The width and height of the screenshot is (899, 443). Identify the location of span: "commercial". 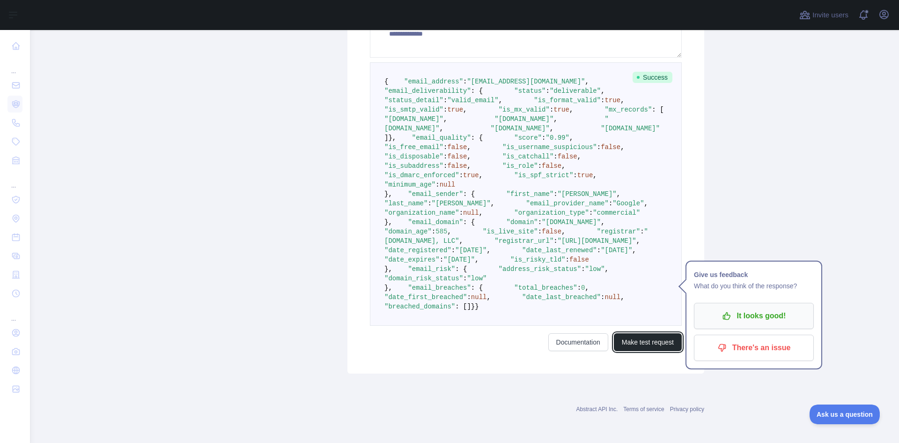
(617, 213).